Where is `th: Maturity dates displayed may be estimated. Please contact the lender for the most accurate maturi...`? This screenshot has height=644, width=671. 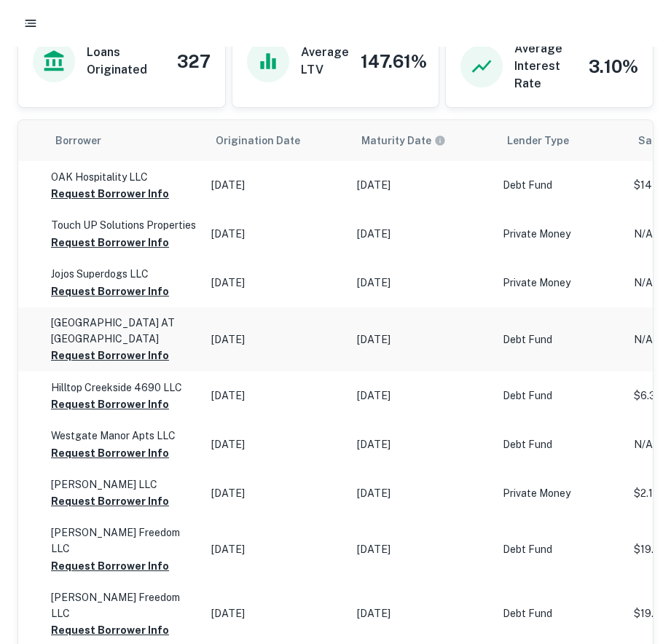
th: Maturity dates displayed may be estimated. Please contact the lender for the most accurate maturi... is located at coordinates (422, 141).